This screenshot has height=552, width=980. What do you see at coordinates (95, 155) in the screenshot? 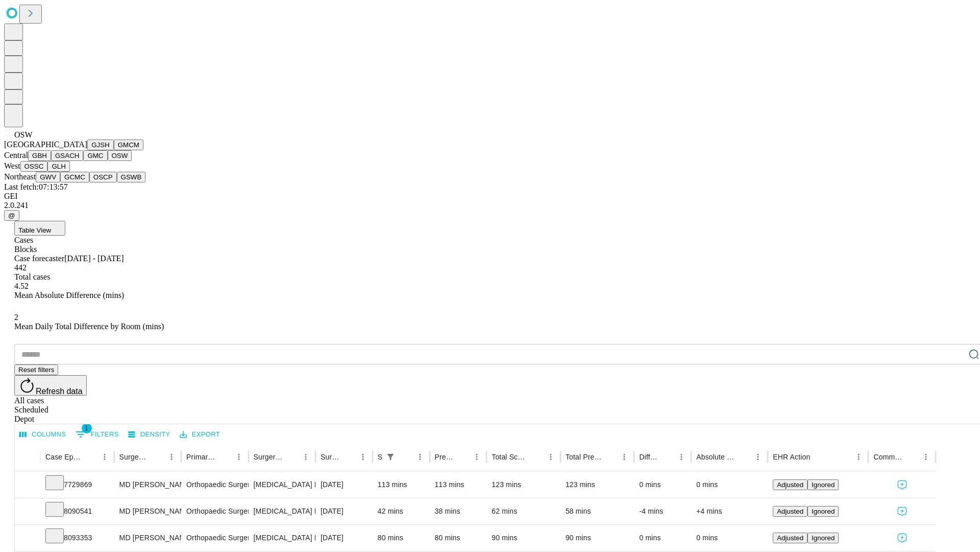
I see `button: GMC` at bounding box center [95, 155].